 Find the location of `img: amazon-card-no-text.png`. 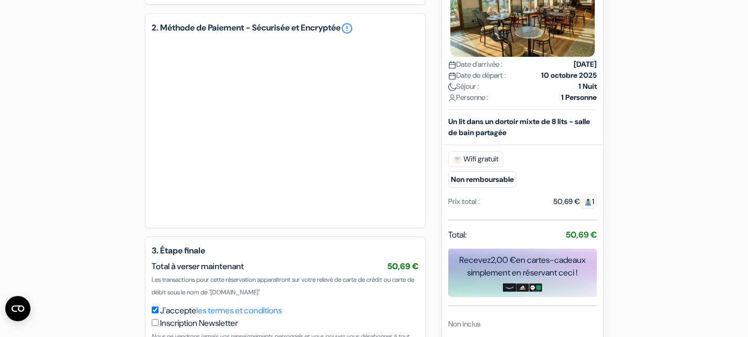

img: amazon-card-no-text.png is located at coordinates (509, 287).